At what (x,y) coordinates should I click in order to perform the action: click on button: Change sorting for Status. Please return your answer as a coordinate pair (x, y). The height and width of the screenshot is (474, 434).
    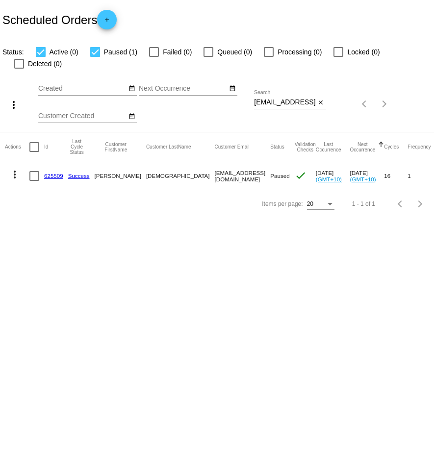
    Looking at the image, I should click on (277, 147).